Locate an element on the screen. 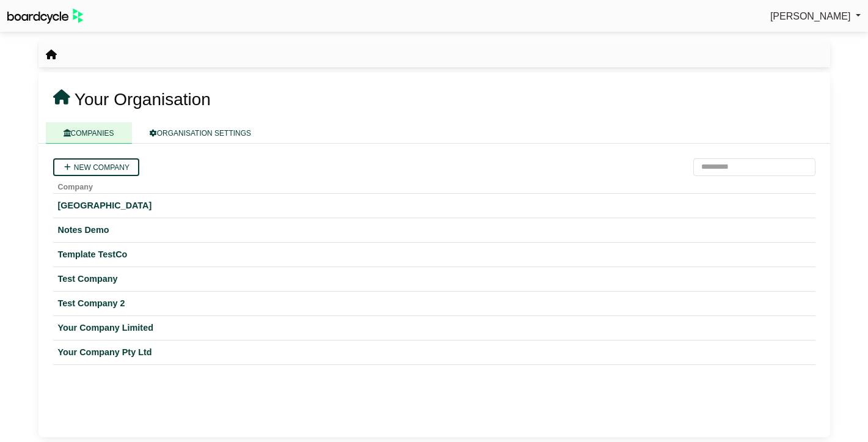 The image size is (868, 442). div: Your Company Limited is located at coordinates (435, 328).